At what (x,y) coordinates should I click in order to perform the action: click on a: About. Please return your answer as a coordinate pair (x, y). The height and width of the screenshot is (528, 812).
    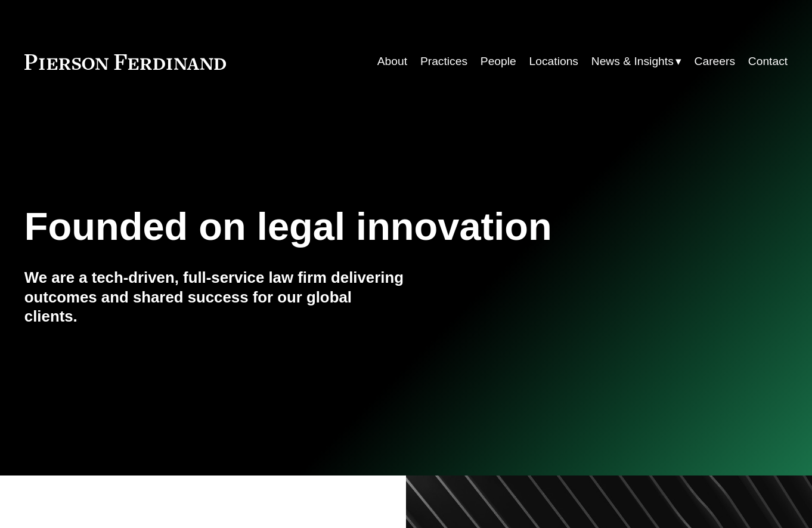
    Looking at the image, I should click on (393, 61).